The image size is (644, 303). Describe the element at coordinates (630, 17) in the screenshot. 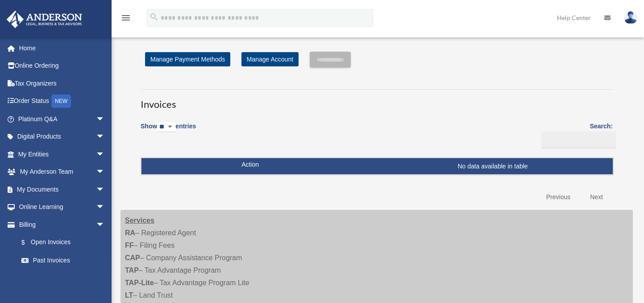

I see `img: User Pic` at that location.